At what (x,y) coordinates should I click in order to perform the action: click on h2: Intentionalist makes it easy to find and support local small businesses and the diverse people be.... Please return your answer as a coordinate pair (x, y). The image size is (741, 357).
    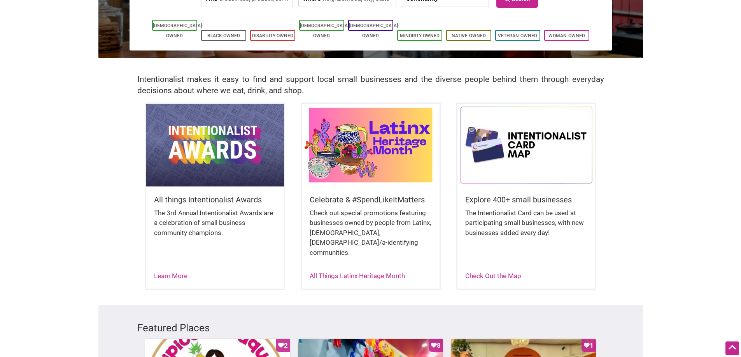
    Looking at the image, I should click on (371, 85).